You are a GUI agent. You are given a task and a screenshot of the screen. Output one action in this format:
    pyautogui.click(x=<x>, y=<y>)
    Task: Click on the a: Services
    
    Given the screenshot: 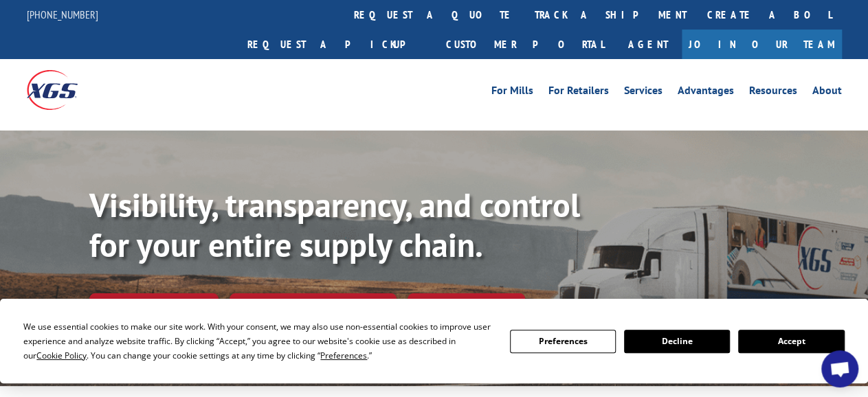 What is the action you would take?
    pyautogui.click(x=643, y=93)
    